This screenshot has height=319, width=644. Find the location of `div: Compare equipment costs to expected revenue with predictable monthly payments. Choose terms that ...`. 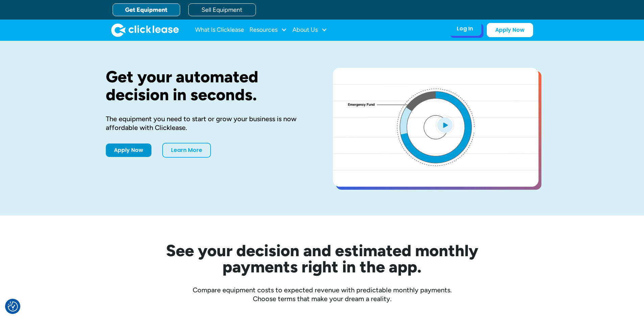

div: Compare equipment costs to expected revenue with predictable monthly payments. Choose terms that ... is located at coordinates (322, 295).